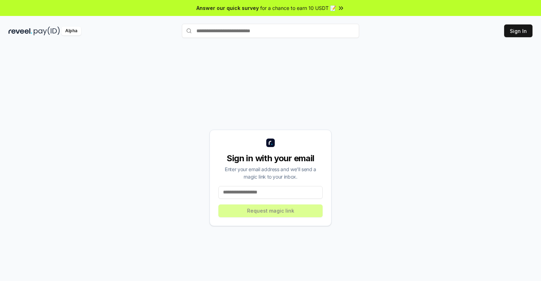  What do you see at coordinates (271, 159) in the screenshot?
I see `div: Sign in with your email` at bounding box center [271, 159].